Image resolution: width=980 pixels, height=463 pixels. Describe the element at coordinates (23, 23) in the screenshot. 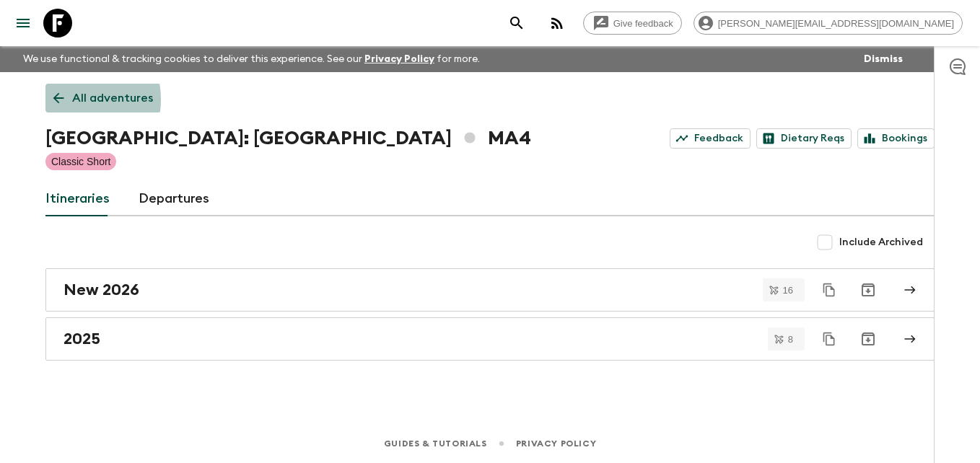

I see `button: menu` at that location.